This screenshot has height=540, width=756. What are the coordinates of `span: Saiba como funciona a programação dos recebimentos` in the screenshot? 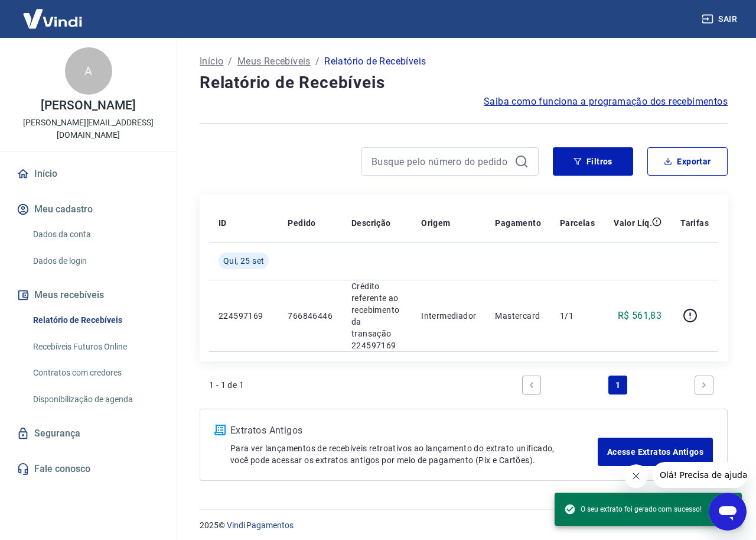 It's located at (606, 101).